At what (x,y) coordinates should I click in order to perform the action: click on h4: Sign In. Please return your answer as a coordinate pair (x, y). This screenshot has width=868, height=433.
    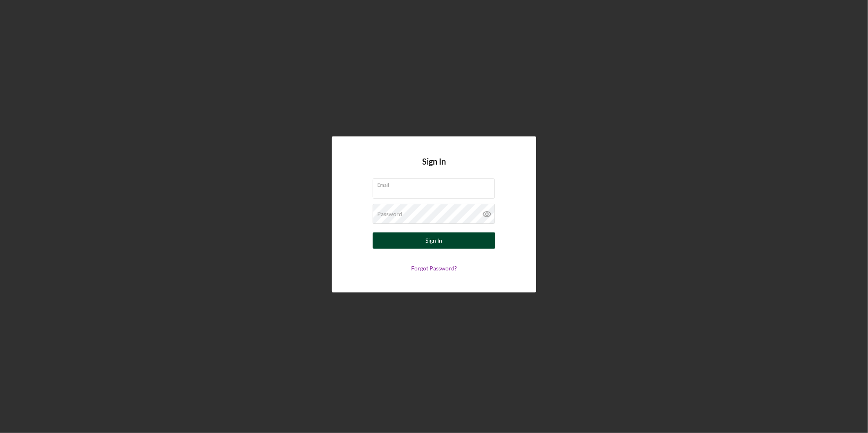
    Looking at the image, I should click on (434, 168).